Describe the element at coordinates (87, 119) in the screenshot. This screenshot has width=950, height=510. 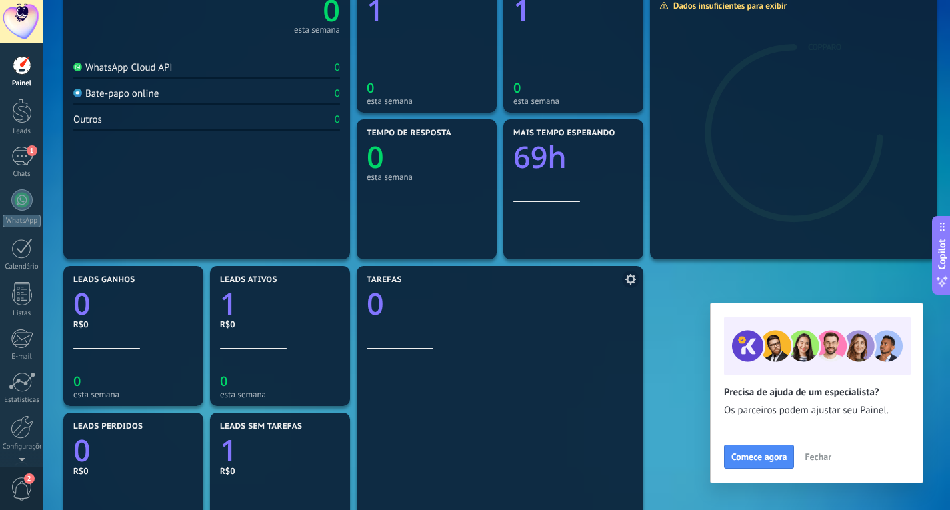
I see `div: Outros` at that location.